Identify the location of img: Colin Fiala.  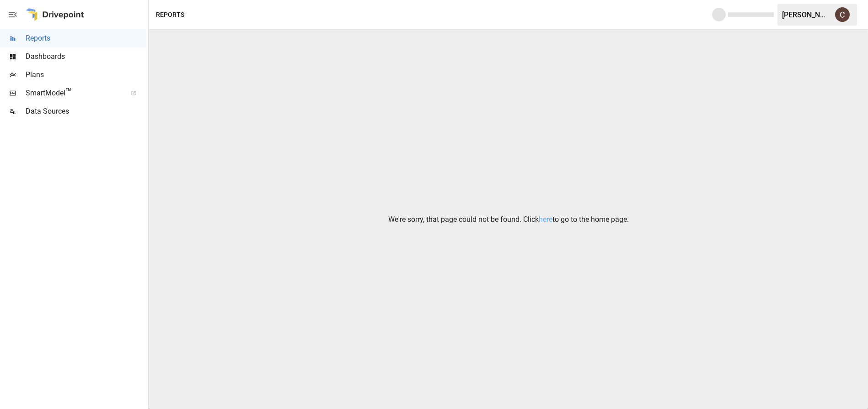
(842, 15).